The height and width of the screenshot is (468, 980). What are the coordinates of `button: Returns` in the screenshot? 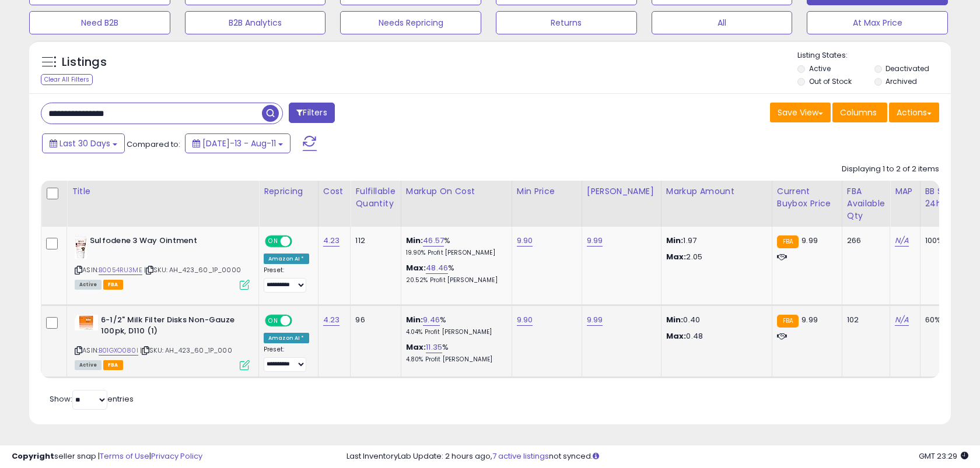 It's located at (566, 23).